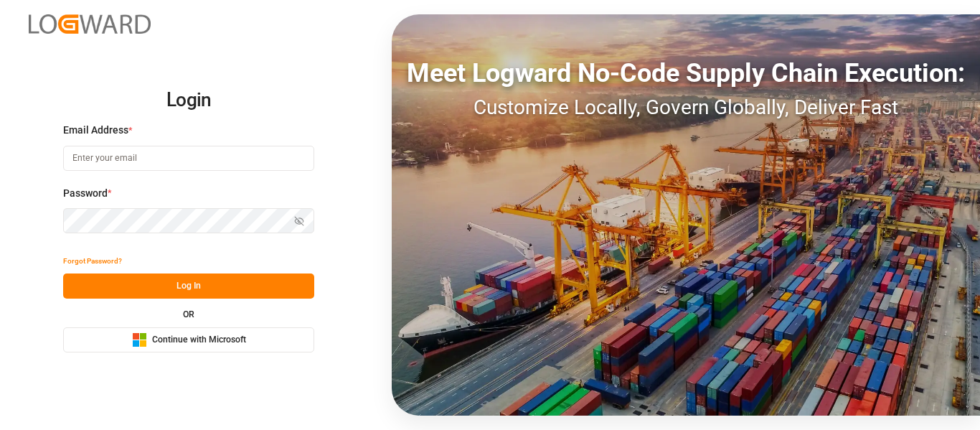  Describe the element at coordinates (188, 314) in the screenshot. I see `small: OR` at that location.